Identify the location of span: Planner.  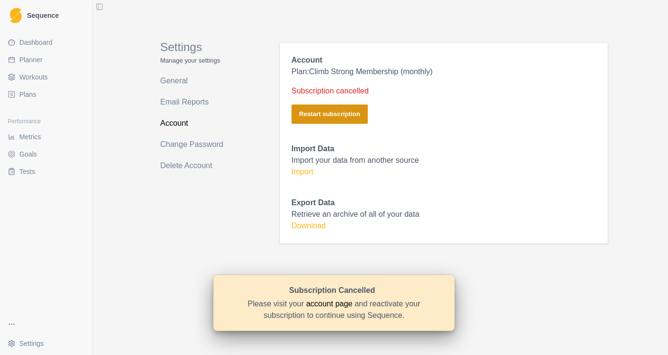
(31, 60).